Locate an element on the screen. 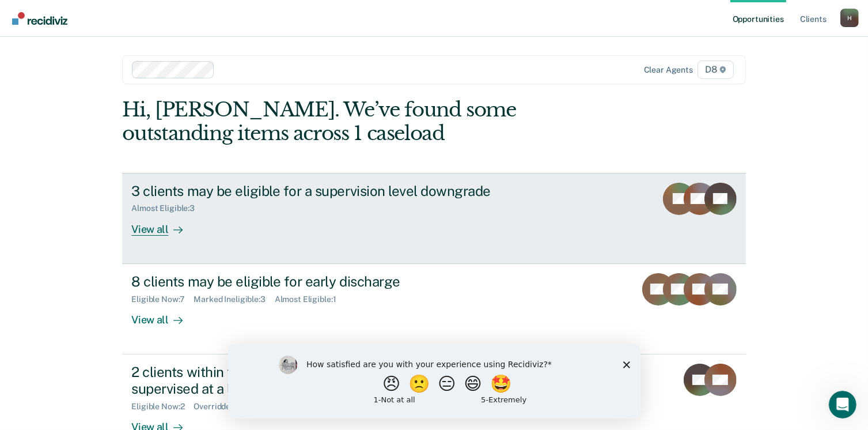 Image resolution: width=868 pixels, height=430 pixels. button: 2 is located at coordinates (192, 40).